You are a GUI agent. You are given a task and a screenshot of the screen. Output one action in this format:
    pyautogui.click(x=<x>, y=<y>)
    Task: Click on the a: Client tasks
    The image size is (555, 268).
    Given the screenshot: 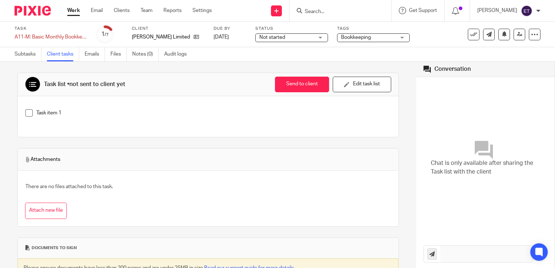 What is the action you would take?
    pyautogui.click(x=63, y=54)
    